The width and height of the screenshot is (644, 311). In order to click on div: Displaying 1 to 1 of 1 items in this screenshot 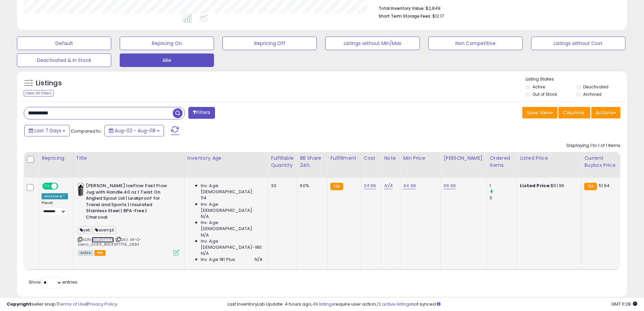, I will do `click(594, 146)`.